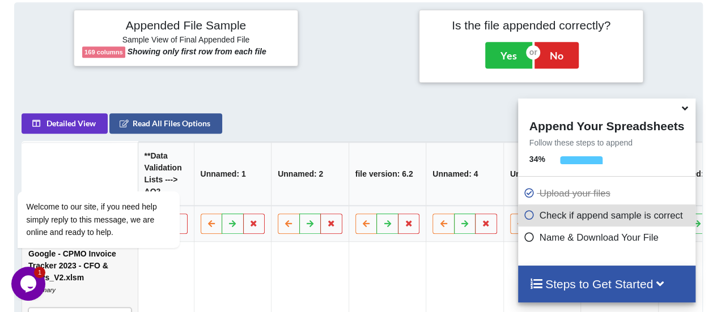  What do you see at coordinates (232, 174) in the screenshot?
I see `th: Unnamed: 1` at bounding box center [232, 174].